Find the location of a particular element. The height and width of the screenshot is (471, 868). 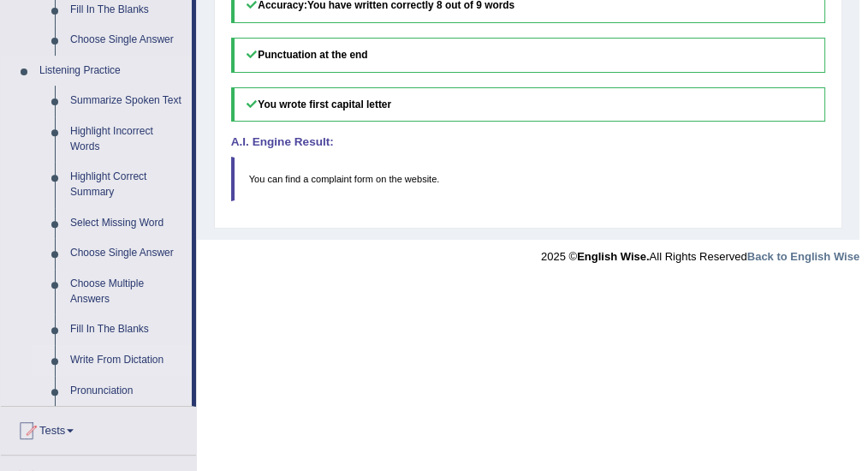

a: Tests is located at coordinates (98, 428).